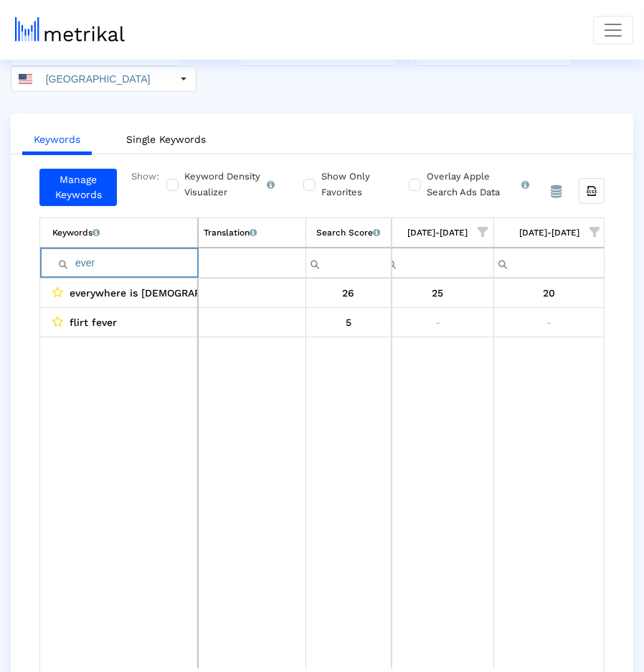  What do you see at coordinates (437, 233) in the screenshot?
I see `td: Column 08/31/25-09/06/25` at bounding box center [437, 233].